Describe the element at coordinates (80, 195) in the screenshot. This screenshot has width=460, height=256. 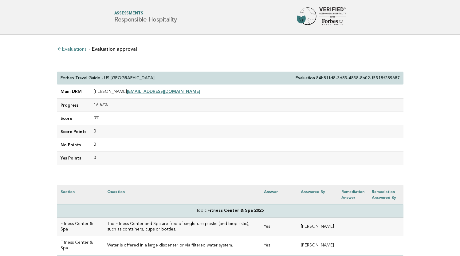
I see `th: Section` at that location.